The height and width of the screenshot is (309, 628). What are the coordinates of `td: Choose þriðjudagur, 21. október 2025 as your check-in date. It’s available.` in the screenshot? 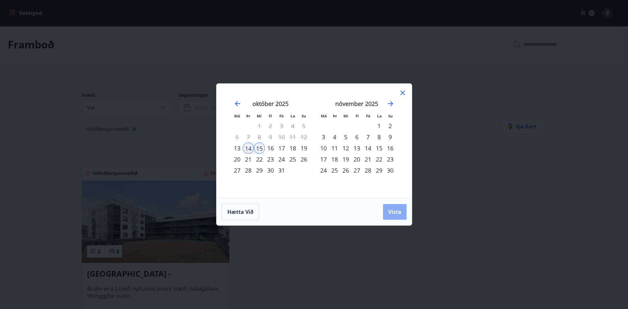 It's located at (248, 159).